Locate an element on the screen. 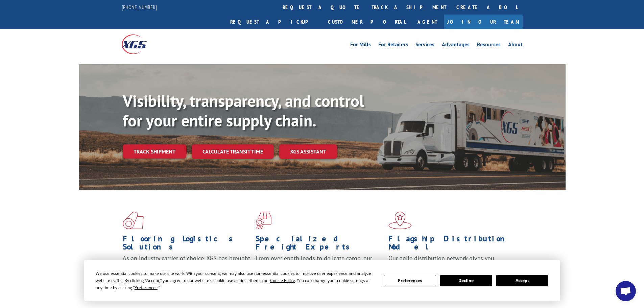 Image resolution: width=644 pixels, height=308 pixels. a: Advantages is located at coordinates (456, 46).